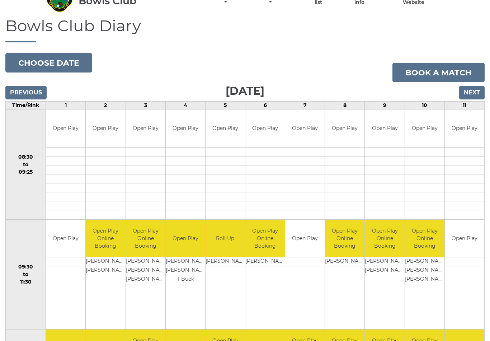  I want to click on td: 3, so click(145, 106).